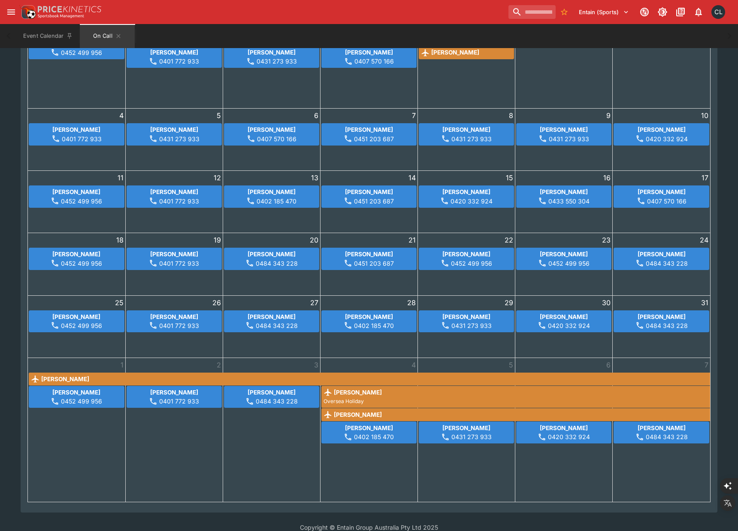  Describe the element at coordinates (369, 57) in the screenshot. I see `div: Micheal Lee on call 0407 570 166` at that location.